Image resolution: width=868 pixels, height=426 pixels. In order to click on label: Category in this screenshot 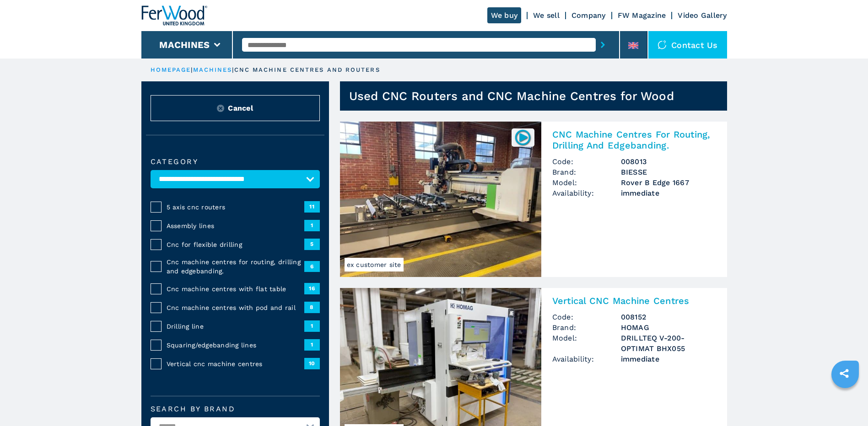, I will do `click(235, 162)`.